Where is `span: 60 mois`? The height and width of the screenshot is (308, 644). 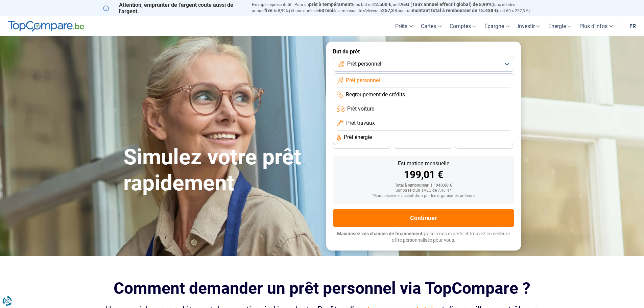
span: 60 mois is located at coordinates (327, 10).